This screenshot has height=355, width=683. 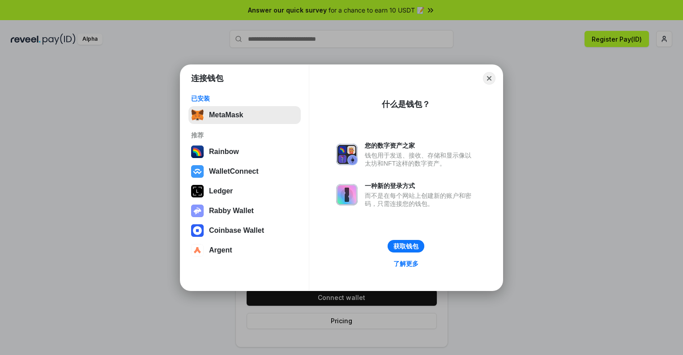 What do you see at coordinates (244, 211) in the screenshot?
I see `button: Rabby Wallet` at bounding box center [244, 211].